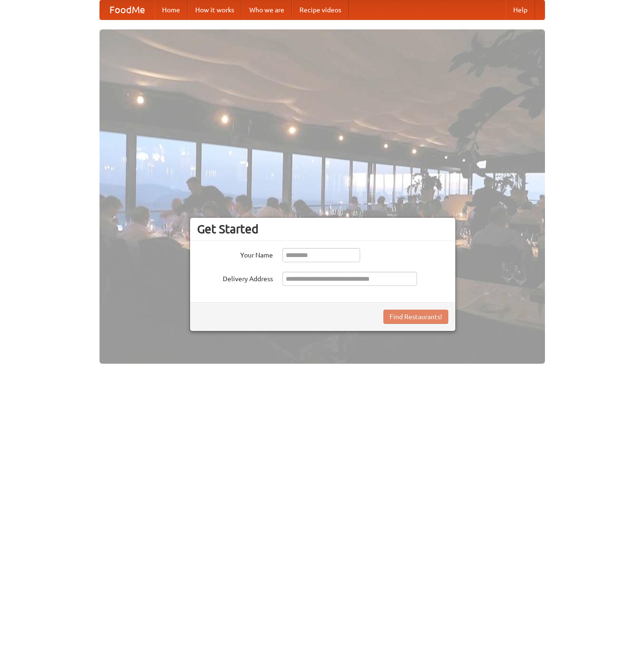 The width and height of the screenshot is (644, 671). I want to click on button: Find Restaurants!, so click(416, 317).